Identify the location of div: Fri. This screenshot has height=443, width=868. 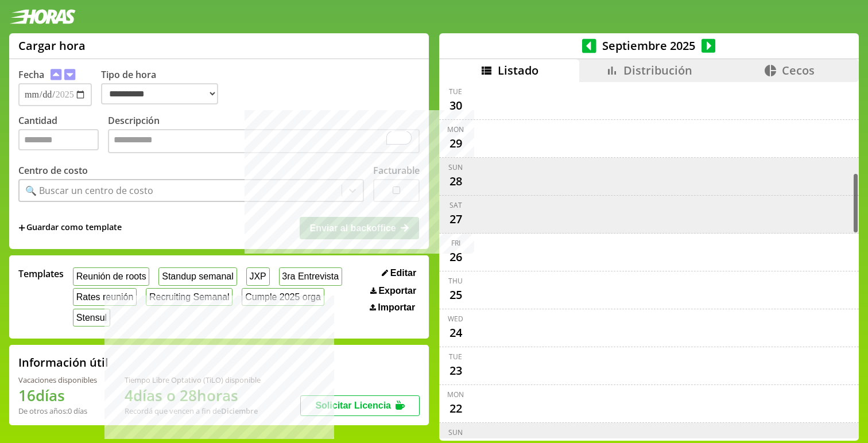
(456, 242).